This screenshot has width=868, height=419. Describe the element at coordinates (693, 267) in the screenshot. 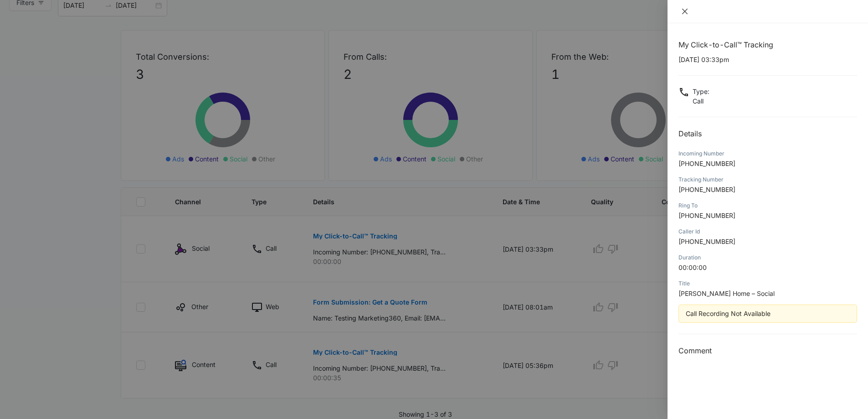

I see `span: 00:00:00` at that location.